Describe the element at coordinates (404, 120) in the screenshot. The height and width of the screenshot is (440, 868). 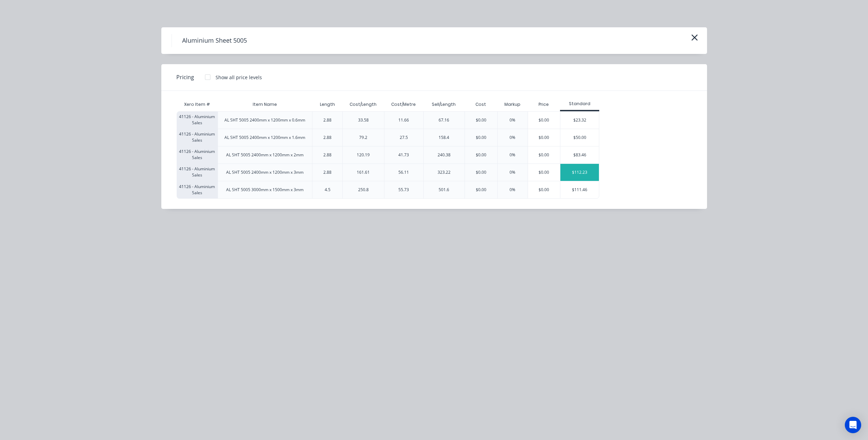
I see `div: 11.66` at that location.